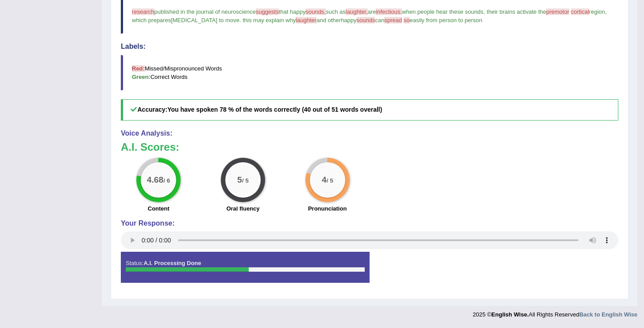  What do you see at coordinates (292, 11) in the screenshot?
I see `span: that happy` at bounding box center [292, 11].